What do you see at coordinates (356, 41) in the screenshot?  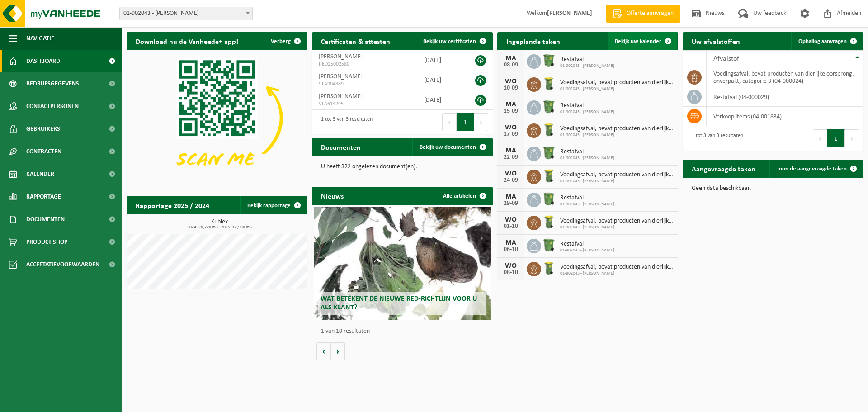 I see `h2: Certificaten & attesten` at bounding box center [356, 41].